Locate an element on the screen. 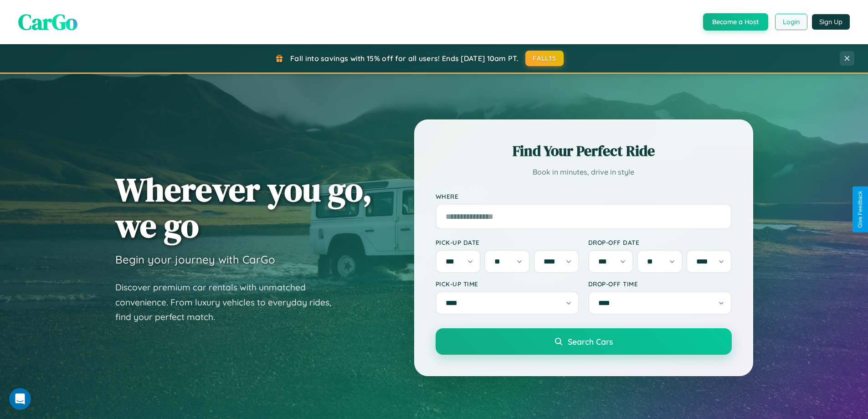  h2: Find Your Perfect Ride is located at coordinates (584, 151).